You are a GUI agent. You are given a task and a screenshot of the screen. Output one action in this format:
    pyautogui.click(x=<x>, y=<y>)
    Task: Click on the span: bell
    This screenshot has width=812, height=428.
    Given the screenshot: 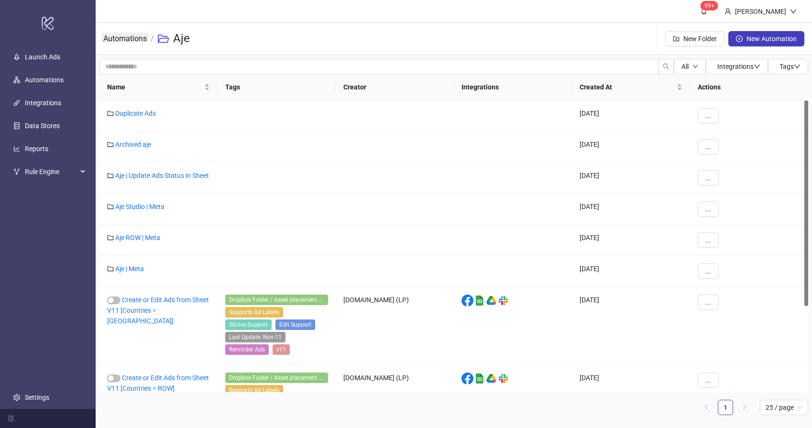 What is the action you would take?
    pyautogui.click(x=704, y=11)
    